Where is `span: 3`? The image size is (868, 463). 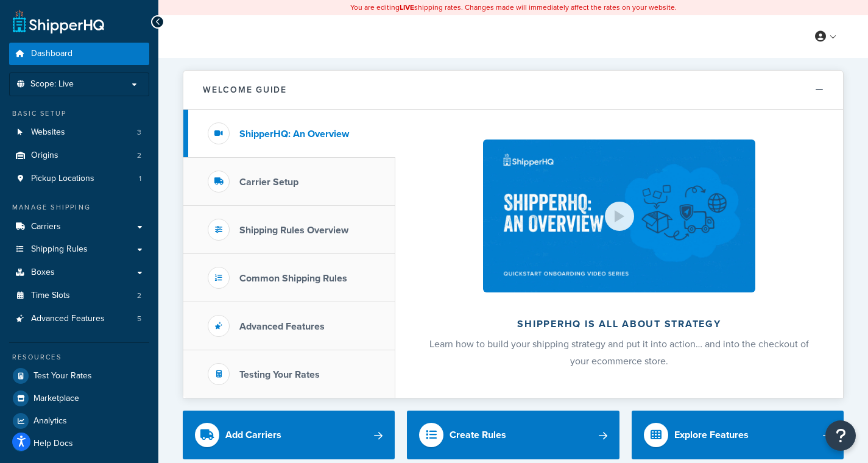 span: 3 is located at coordinates (139, 132).